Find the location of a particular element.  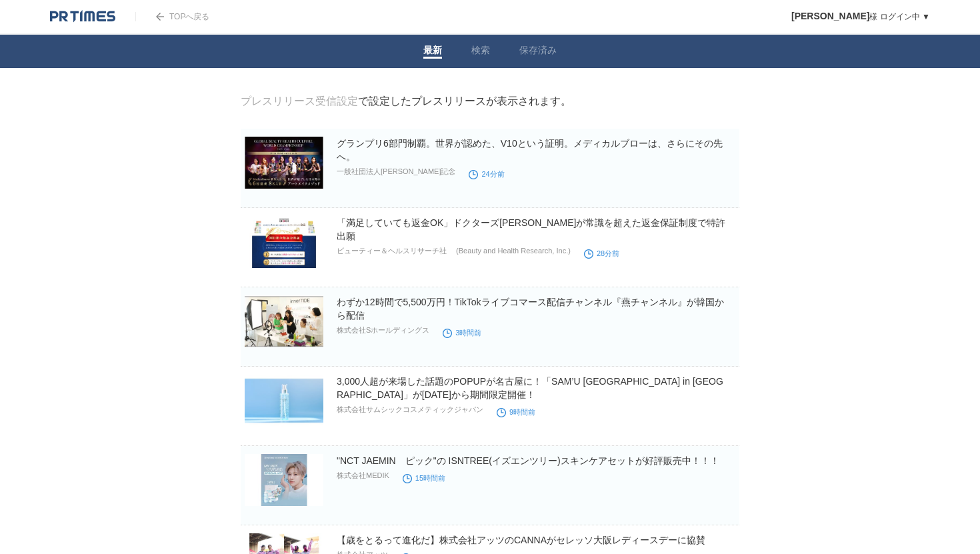

a: 保存済み is located at coordinates (538, 51).